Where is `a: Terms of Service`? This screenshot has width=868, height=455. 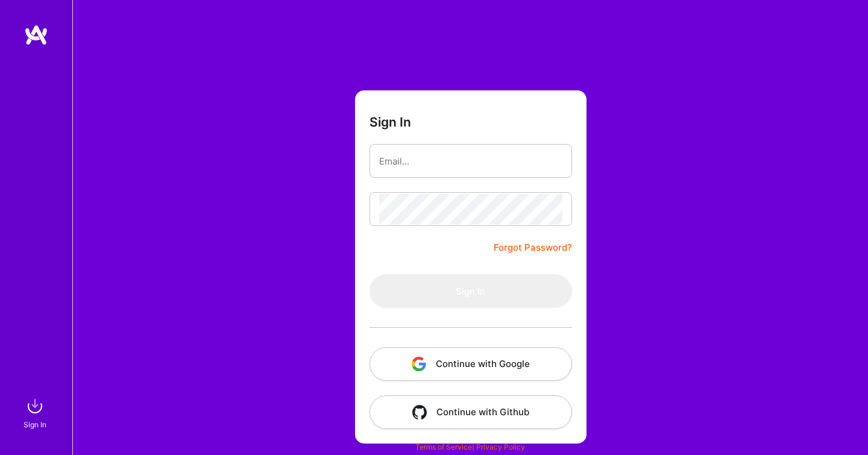 a: Terms of Service is located at coordinates (444, 446).